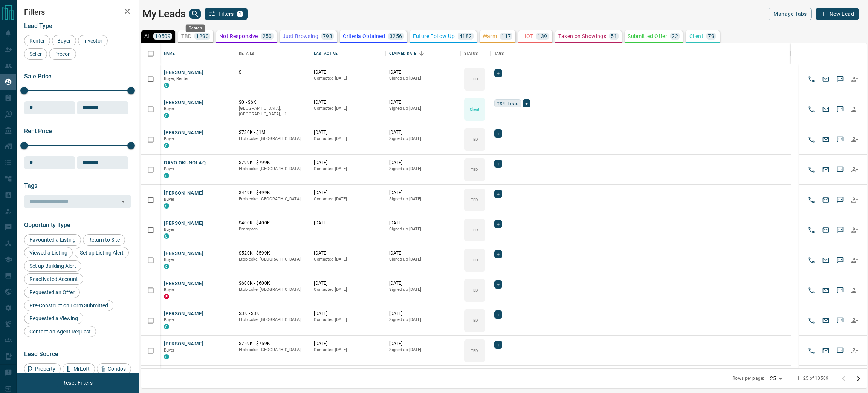 This screenshot has height=393, width=868. What do you see at coordinates (272, 283) in the screenshot?
I see `p: $600K - $600K` at bounding box center [272, 283].